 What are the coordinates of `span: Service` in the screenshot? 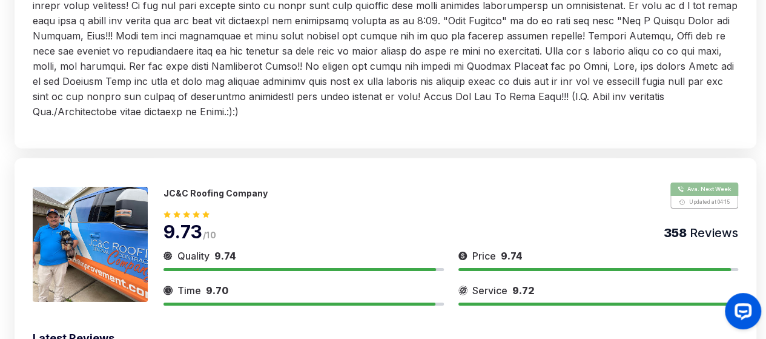 It's located at (490, 290).